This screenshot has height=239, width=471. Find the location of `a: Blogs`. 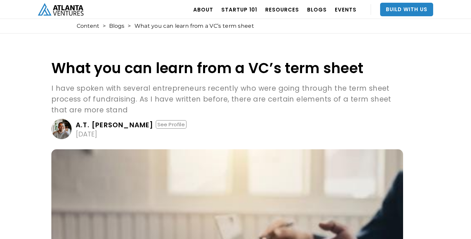

a: Blogs is located at coordinates (117, 26).